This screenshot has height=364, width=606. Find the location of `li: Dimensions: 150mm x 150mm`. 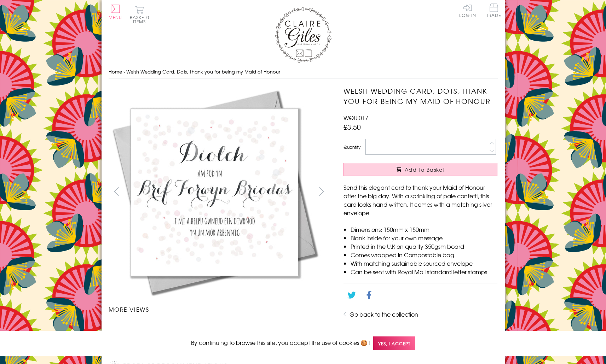

li: Dimensions: 150mm x 150mm is located at coordinates (424, 229).